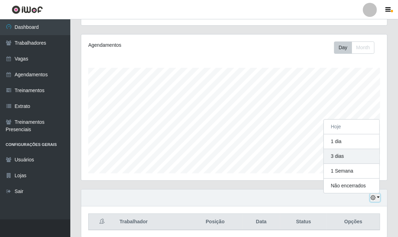  Describe the element at coordinates (352, 171) in the screenshot. I see `button: 1 Semana` at that location.